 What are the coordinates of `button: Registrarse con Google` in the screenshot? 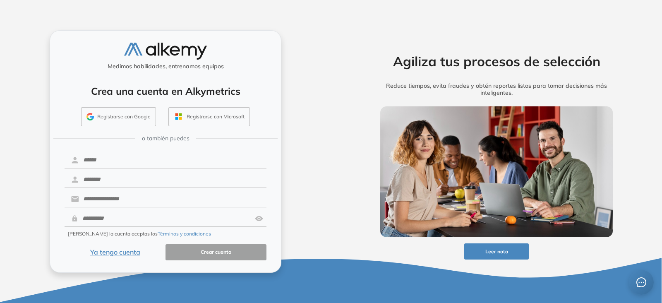 It's located at (118, 117).